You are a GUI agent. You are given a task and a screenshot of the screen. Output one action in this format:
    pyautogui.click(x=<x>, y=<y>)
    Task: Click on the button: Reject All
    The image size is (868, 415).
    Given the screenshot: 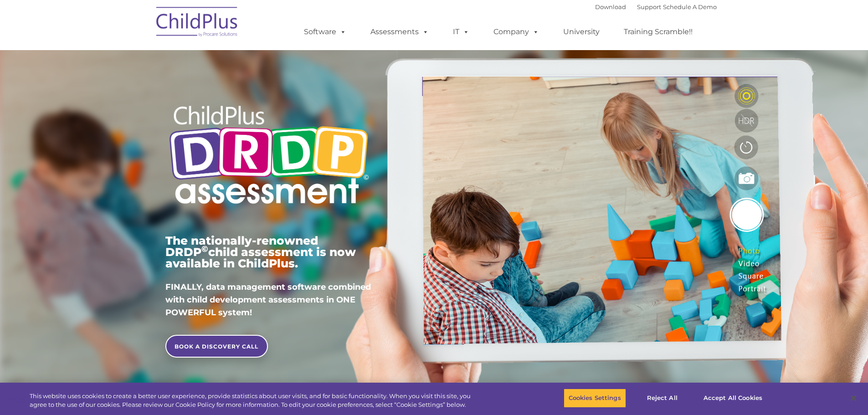 What is the action you would take?
    pyautogui.click(x=662, y=398)
    